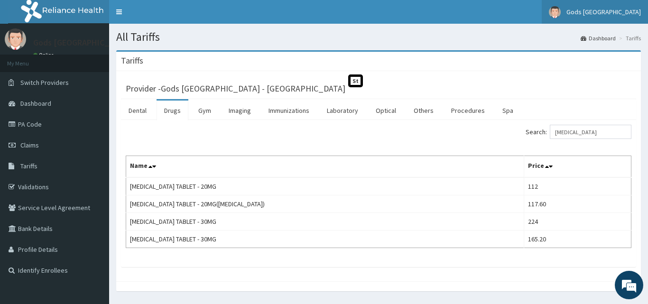 The height and width of the screenshot is (304, 648). I want to click on th: Price, so click(577, 167).